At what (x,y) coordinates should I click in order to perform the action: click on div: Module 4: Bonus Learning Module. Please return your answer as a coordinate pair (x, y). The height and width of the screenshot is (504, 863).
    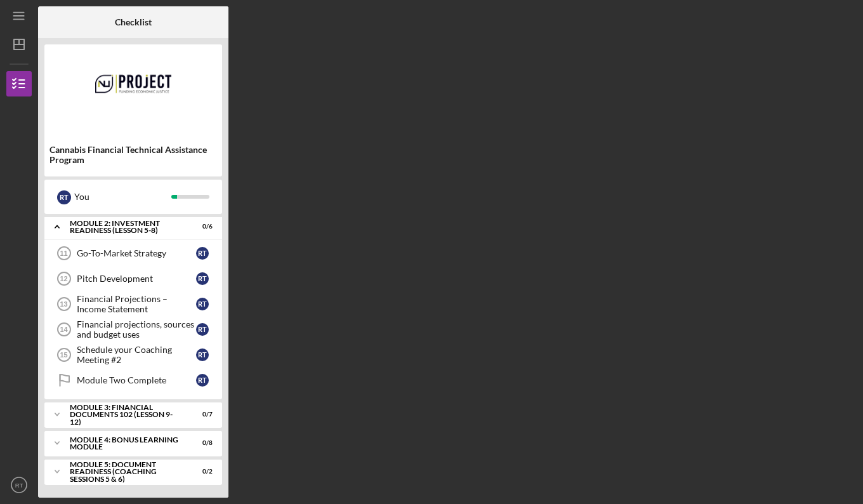
    Looking at the image, I should click on (125, 443).